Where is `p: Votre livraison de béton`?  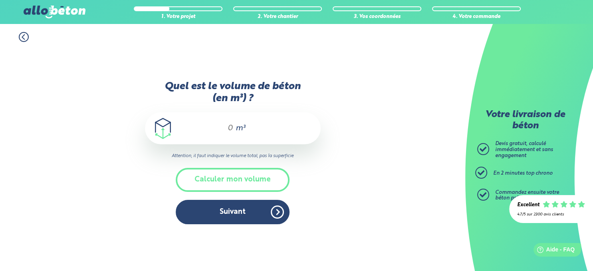 p: Votre livraison de béton is located at coordinates (525, 120).